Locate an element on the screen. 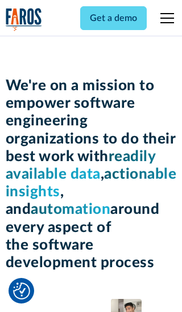  img: Logo of the analytics and reporting company Faros. is located at coordinates (24, 19).